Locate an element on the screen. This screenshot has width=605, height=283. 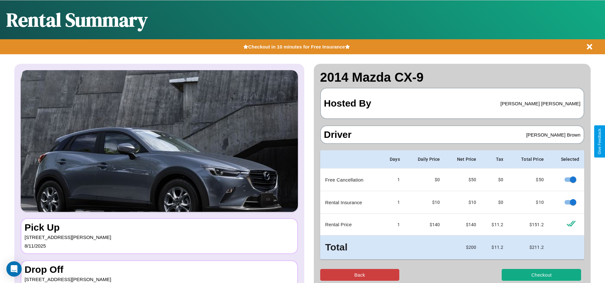
th: Selected is located at coordinates (566, 159).